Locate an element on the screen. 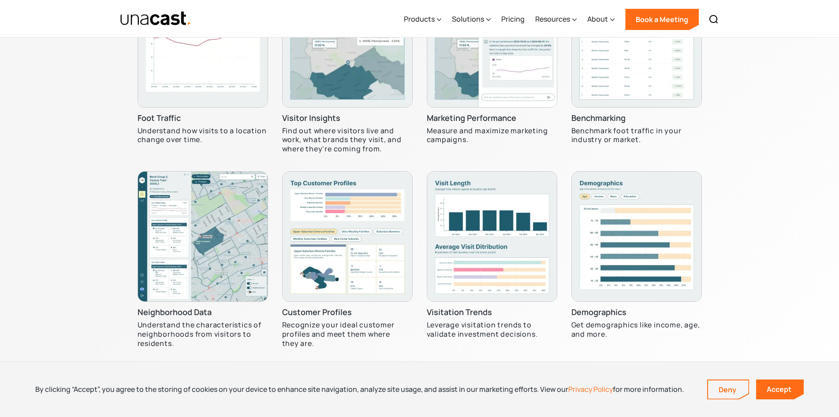  a: Book a Meeting is located at coordinates (662, 19).